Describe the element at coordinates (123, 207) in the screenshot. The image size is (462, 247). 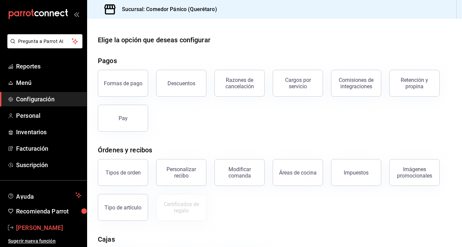
I see `div: Tipo de artículo` at that location.